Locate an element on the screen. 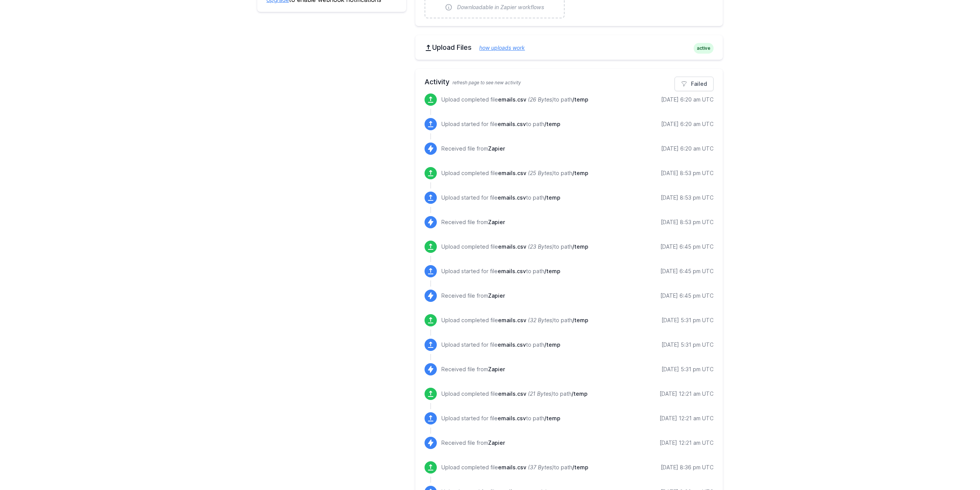 The image size is (980, 490). span: refresh page to see new activity is located at coordinates (487, 83).